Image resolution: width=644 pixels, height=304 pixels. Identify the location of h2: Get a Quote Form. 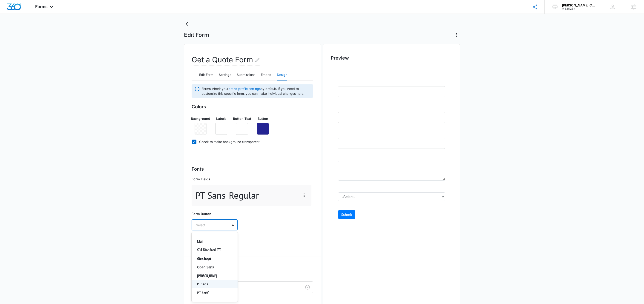
(226, 60).